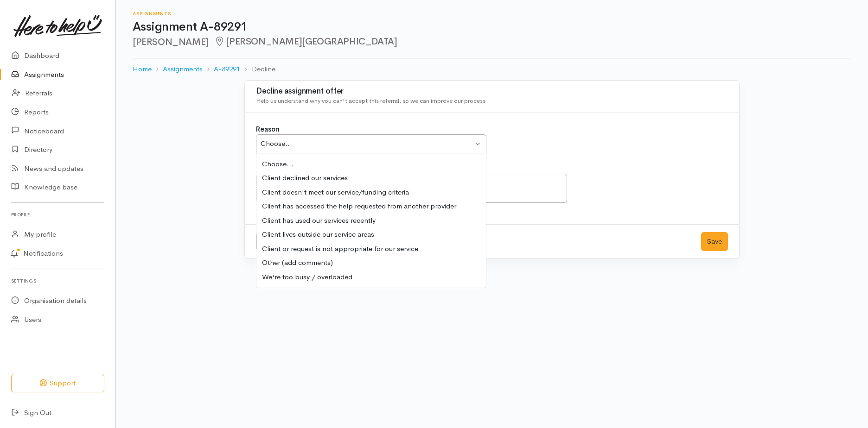 Image resolution: width=868 pixels, height=428 pixels. I want to click on div: Client lives outside our service areas, so click(371, 234).